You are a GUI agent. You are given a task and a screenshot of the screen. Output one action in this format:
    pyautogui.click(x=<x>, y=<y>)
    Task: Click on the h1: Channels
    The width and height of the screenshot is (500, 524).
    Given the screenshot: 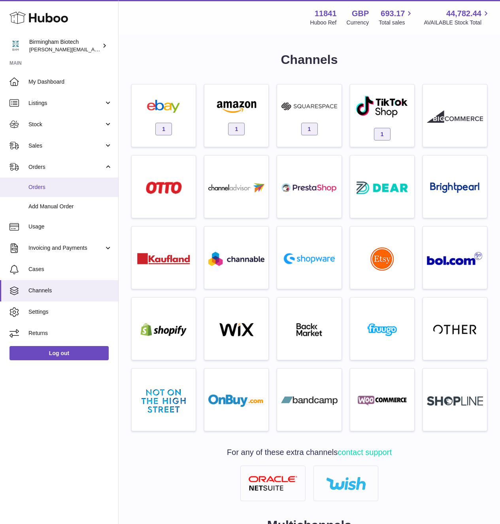 What is the action you would take?
    pyautogui.click(x=309, y=60)
    